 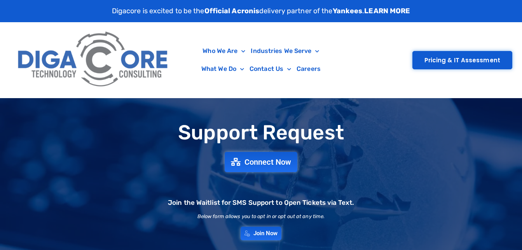 What do you see at coordinates (261, 60) in the screenshot?
I see `nav: Menu` at bounding box center [261, 60].